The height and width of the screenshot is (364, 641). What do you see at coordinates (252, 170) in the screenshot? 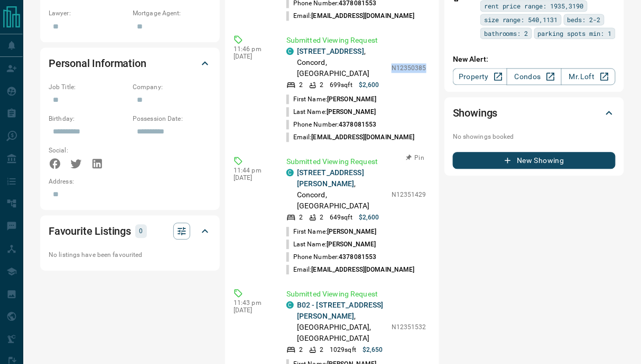
I see `p: 11:44 pm` at bounding box center [252, 170].